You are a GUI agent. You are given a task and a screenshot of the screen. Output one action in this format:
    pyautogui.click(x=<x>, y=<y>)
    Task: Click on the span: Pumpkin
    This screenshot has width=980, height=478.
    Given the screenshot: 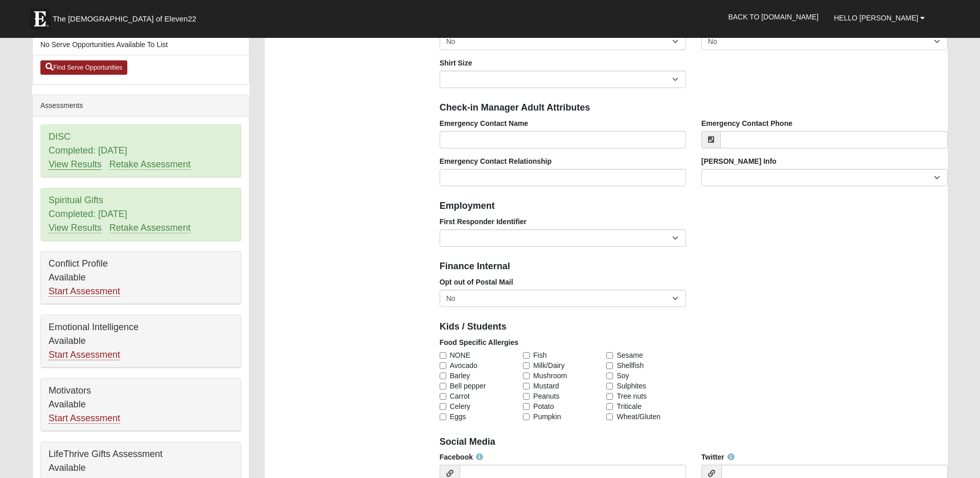 What is the action you would take?
    pyautogui.click(x=547, y=417)
    